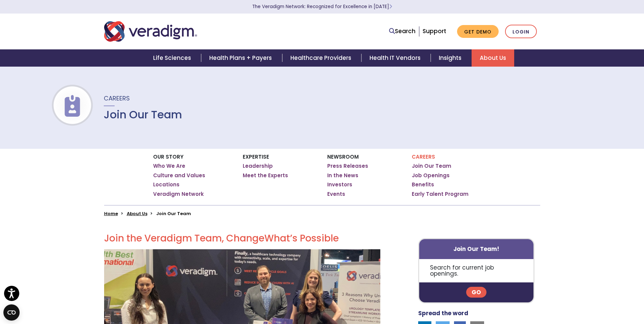 The width and height of the screenshot is (644, 324). I want to click on span: Learn More, so click(391, 6).